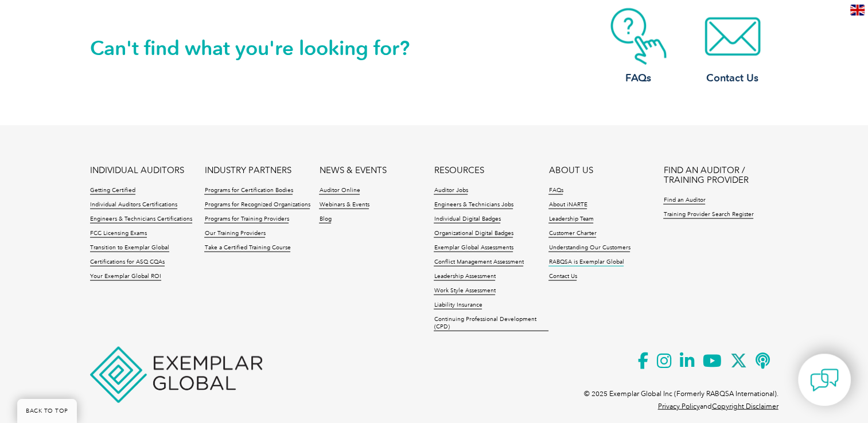  What do you see at coordinates (133, 205) in the screenshot?
I see `a: Individual Auditors Certifications` at bounding box center [133, 205].